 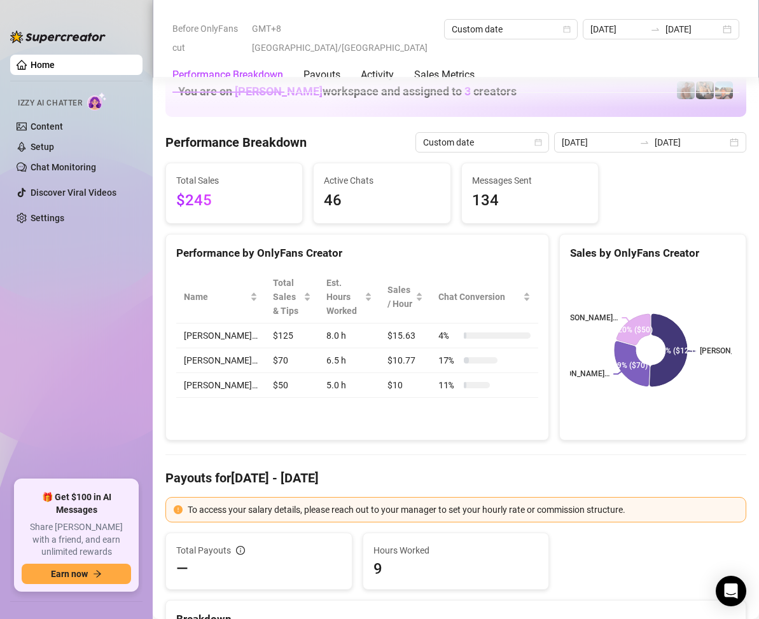 What do you see at coordinates (292, 385) in the screenshot?
I see `td: $50` at bounding box center [292, 385].